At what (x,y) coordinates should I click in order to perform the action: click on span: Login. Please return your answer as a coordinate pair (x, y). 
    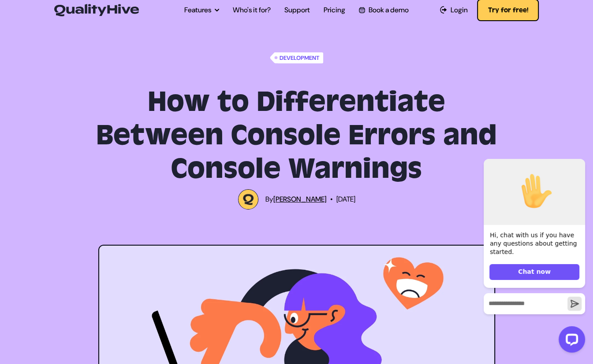
    Looking at the image, I should click on (458, 10).